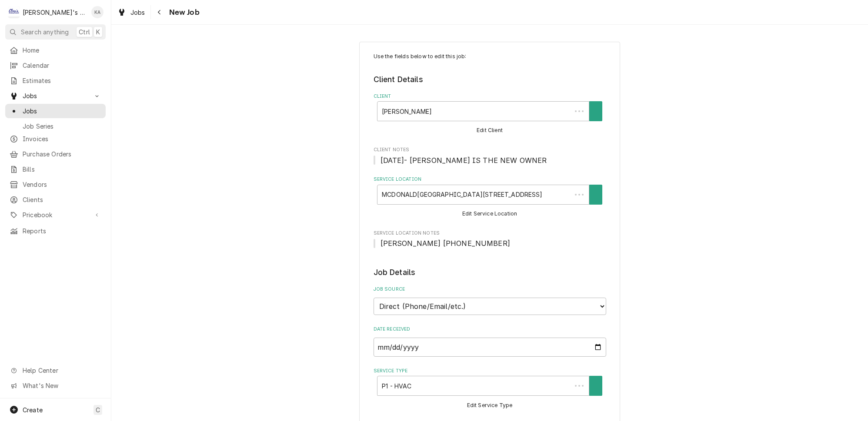 This screenshot has height=421, width=868. I want to click on a: Vendors, so click(55, 184).